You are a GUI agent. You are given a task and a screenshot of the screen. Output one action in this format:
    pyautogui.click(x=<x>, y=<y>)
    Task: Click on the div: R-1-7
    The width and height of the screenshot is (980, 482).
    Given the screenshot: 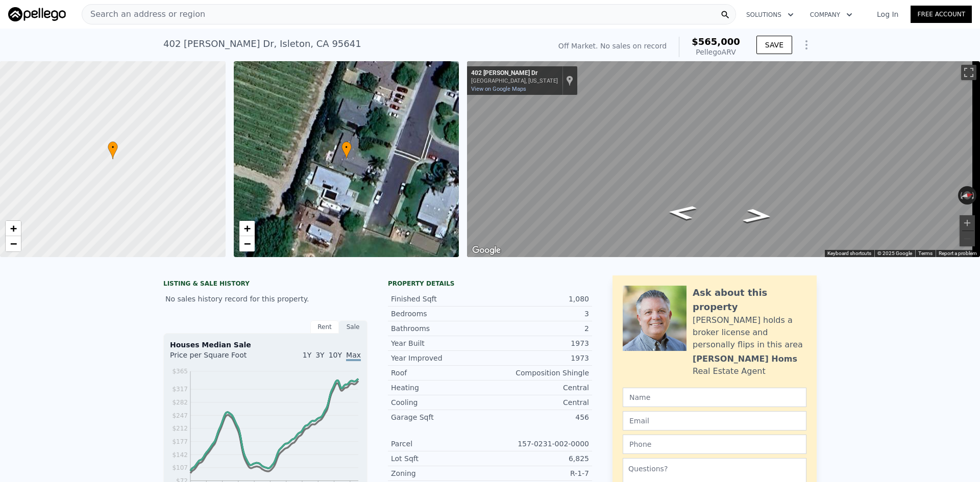 What is the action you would take?
    pyautogui.click(x=540, y=473)
    